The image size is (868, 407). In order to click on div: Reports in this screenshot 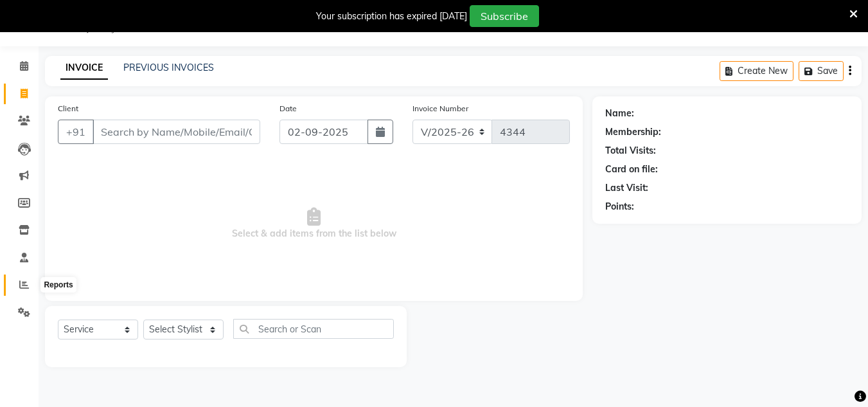, I will do `click(58, 284)`.